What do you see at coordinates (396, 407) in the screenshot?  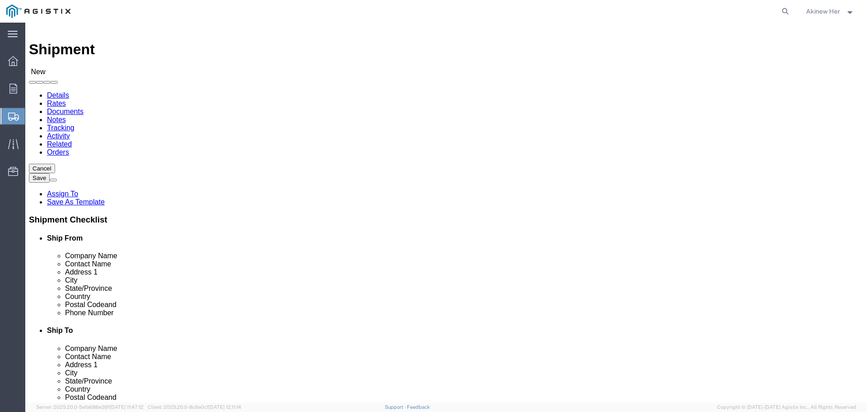 I see `a: Support` at bounding box center [396, 407].